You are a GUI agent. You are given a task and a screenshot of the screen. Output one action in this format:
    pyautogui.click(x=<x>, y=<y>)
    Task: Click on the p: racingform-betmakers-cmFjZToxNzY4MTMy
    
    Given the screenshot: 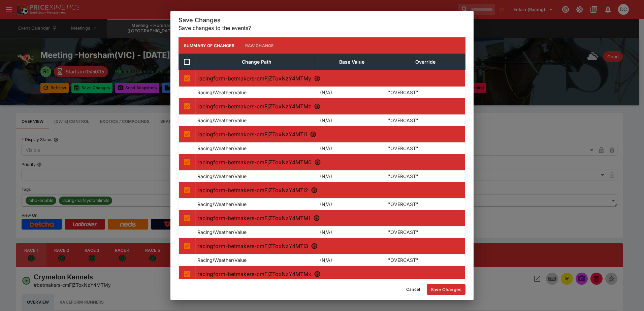 What is the action you would take?
    pyautogui.click(x=330, y=78)
    